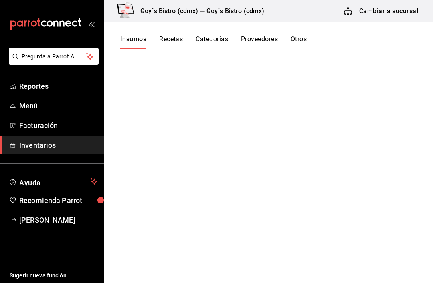 The width and height of the screenshot is (433, 283). What do you see at coordinates (199, 11) in the screenshot?
I see `h3: Goy´s Bistro (cdmx) — Goy´s Bistro (cdmx)` at bounding box center [199, 11].